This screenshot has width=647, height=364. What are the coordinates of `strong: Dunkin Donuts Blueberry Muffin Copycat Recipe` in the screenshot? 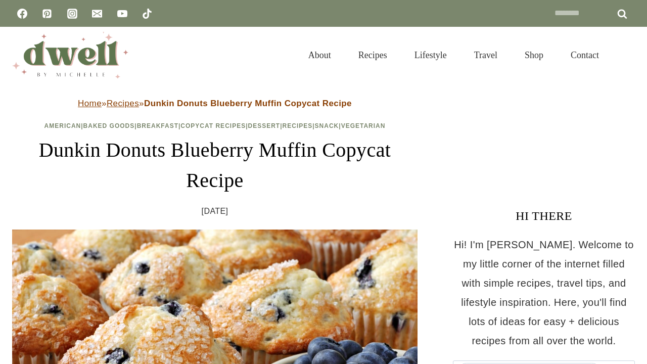 It's located at (247, 103).